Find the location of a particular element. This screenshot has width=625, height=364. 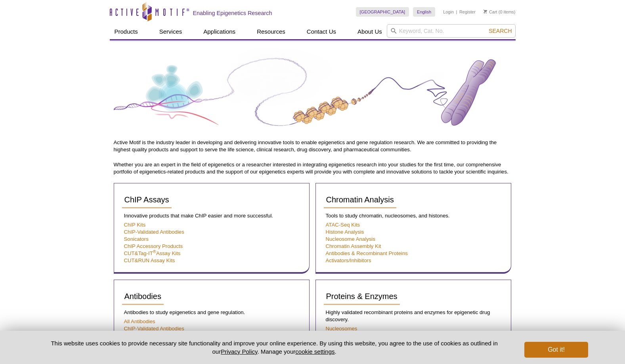

a: Sonicators is located at coordinates (136, 239).